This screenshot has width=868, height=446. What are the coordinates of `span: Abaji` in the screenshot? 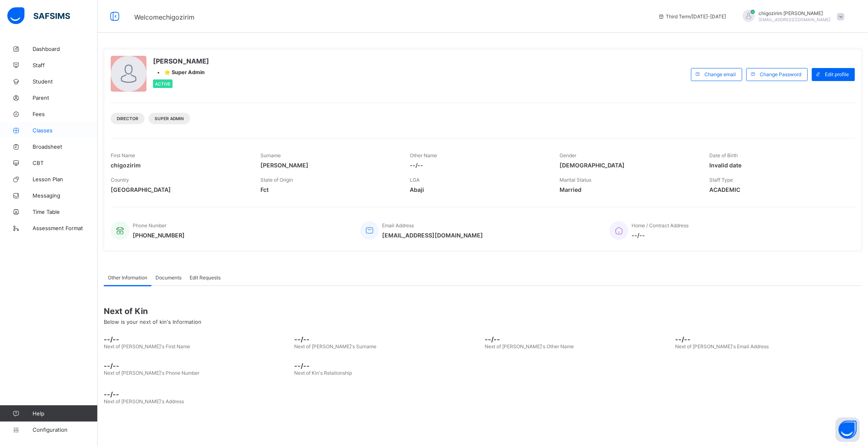 It's located at (479, 190).